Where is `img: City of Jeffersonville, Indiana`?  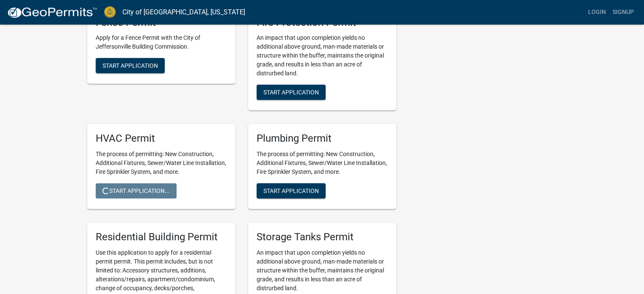 img: City of Jeffersonville, Indiana is located at coordinates (110, 12).